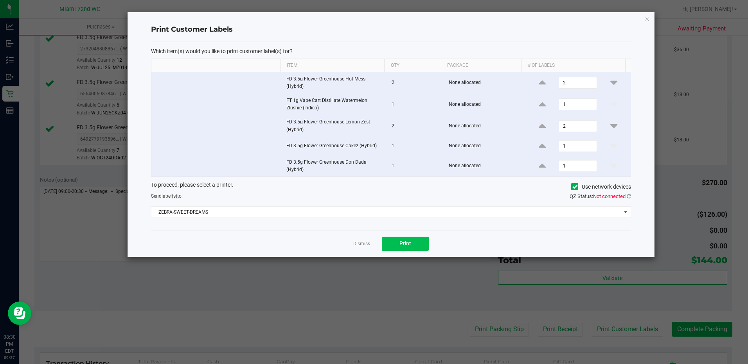 The image size is (748, 364). What do you see at coordinates (334, 166) in the screenshot?
I see `td: FD 3.5g Flower Greenhouse Don Dada (Hybrid)` at bounding box center [334, 166].